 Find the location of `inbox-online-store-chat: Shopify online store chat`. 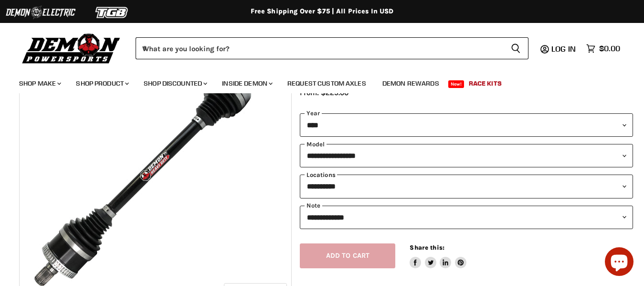

inbox-online-store-chat: Shopify online store chat is located at coordinates (619, 262).